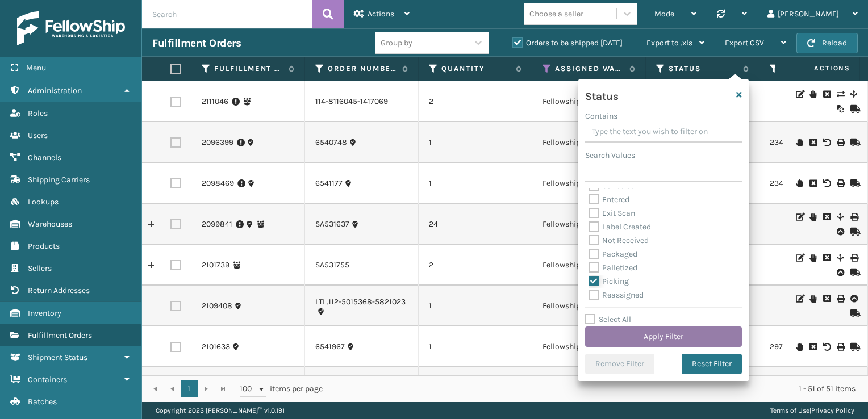 The image size is (868, 419). Describe the element at coordinates (789, 410) in the screenshot. I see `a: Terms of Use` at that location.